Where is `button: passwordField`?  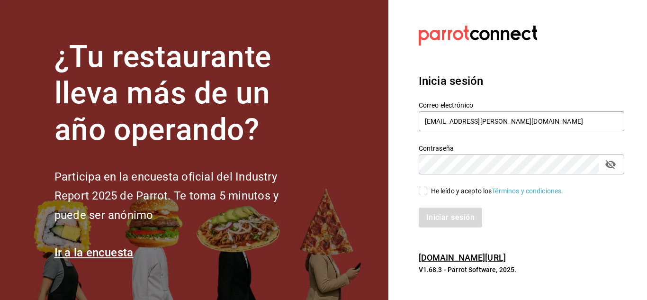 button: passwordField is located at coordinates (611, 164).